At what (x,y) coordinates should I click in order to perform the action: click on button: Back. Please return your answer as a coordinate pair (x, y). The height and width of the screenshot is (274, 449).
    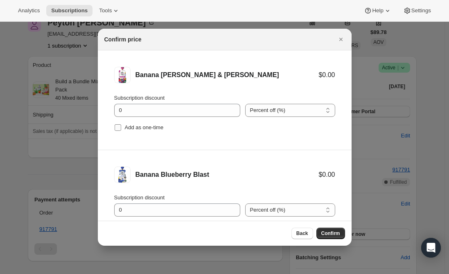
    Looking at the image, I should click on (302, 233).